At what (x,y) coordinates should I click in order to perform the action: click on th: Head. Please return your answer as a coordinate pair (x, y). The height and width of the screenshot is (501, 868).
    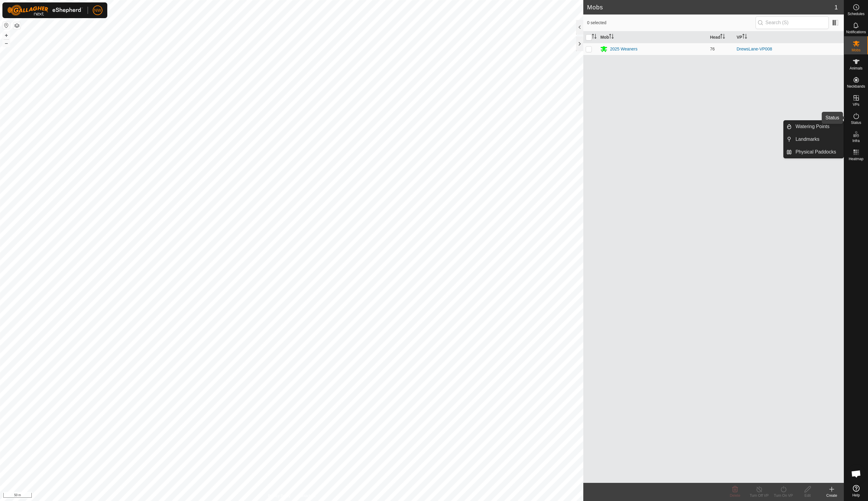
    Looking at the image, I should click on (721, 38).